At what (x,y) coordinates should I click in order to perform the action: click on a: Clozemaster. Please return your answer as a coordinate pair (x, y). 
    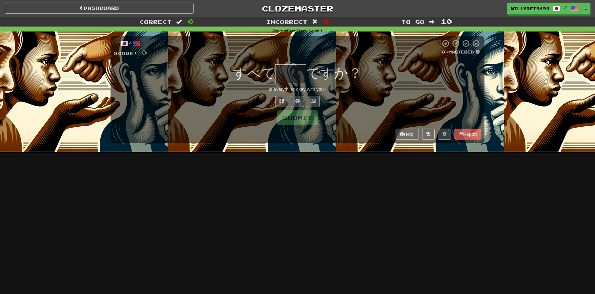
    Looking at the image, I should click on (298, 8).